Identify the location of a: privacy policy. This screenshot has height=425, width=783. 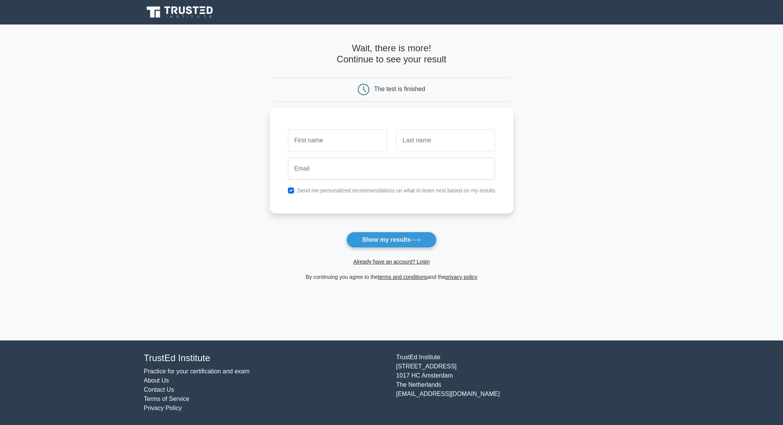
(461, 277).